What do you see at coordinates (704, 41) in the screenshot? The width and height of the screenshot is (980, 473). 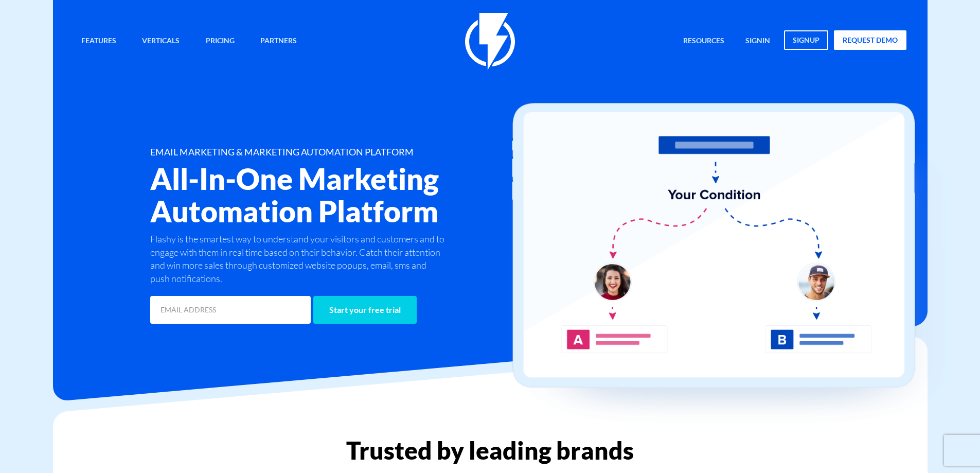 I see `a: Resources` at bounding box center [704, 41].